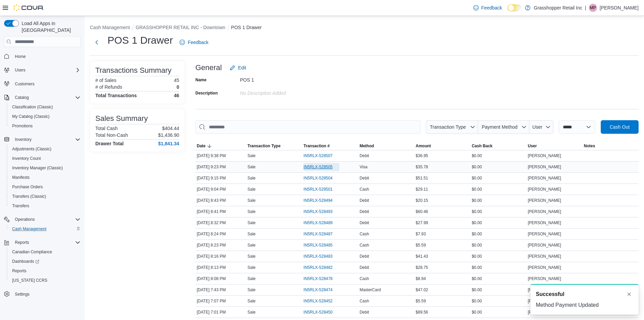 Image resolution: width=644 pixels, height=320 pixels. What do you see at coordinates (140, 40) in the screenshot?
I see `h1: POS 1 Drawer` at bounding box center [140, 40].